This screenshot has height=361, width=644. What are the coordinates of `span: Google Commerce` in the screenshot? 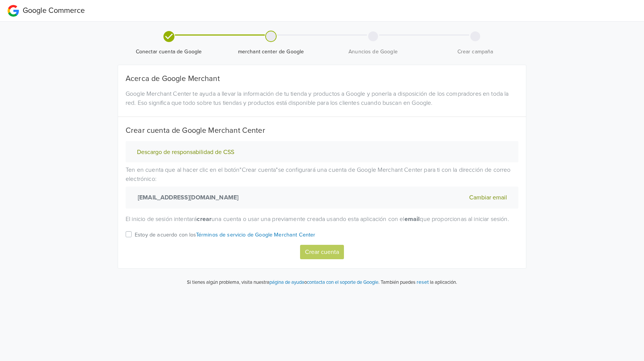 It's located at (54, 11).